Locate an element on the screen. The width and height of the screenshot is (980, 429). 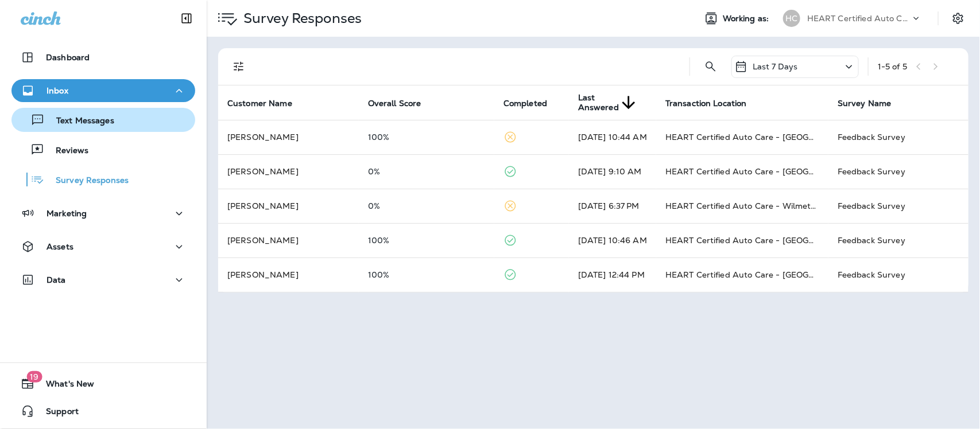
p: Data is located at coordinates (56, 280).